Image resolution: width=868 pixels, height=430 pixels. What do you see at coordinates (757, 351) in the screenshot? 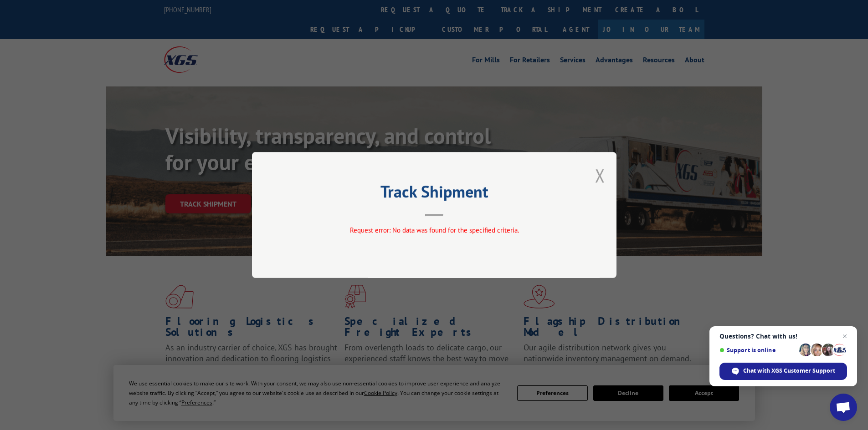
I see `span: Support is online` at bounding box center [757, 351].